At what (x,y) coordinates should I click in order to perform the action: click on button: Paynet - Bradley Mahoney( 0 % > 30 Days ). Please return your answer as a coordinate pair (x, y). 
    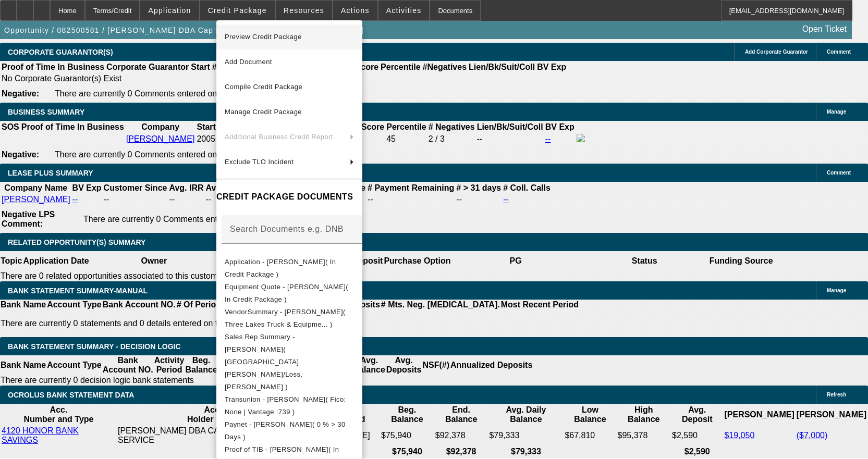
    Looking at the image, I should click on (289, 431).